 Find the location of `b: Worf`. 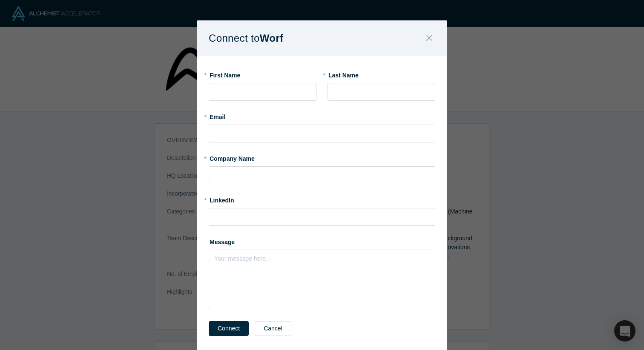

b: Worf is located at coordinates (272, 38).